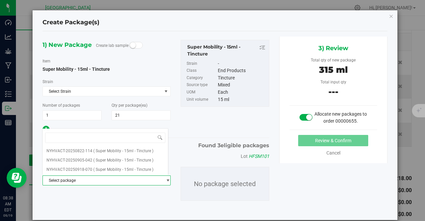 The width and height of the screenshot is (425, 221). What do you see at coordinates (202, 100) in the screenshot?
I see `label: Unit volume` at bounding box center [202, 100].